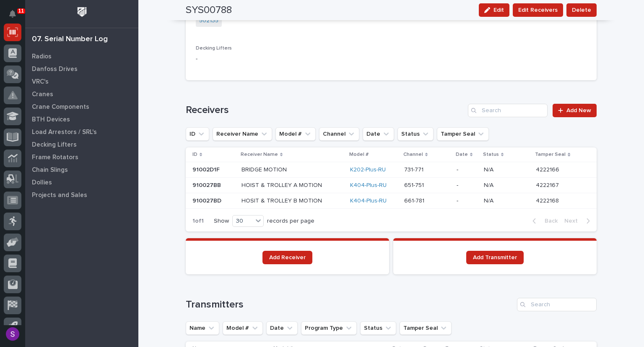 The width and height of the screenshot is (644, 347). I want to click on a: Add New, so click(574, 110).